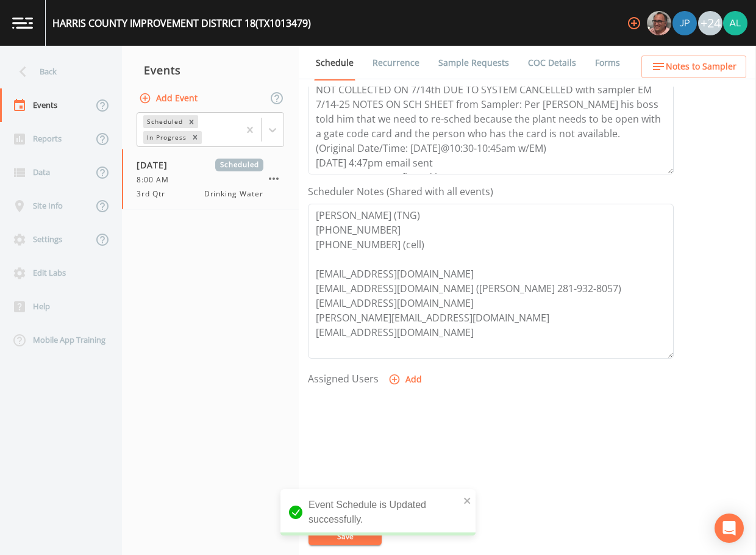 The image size is (756, 555). Describe the element at coordinates (406, 379) in the screenshot. I see `button: Add` at that location.